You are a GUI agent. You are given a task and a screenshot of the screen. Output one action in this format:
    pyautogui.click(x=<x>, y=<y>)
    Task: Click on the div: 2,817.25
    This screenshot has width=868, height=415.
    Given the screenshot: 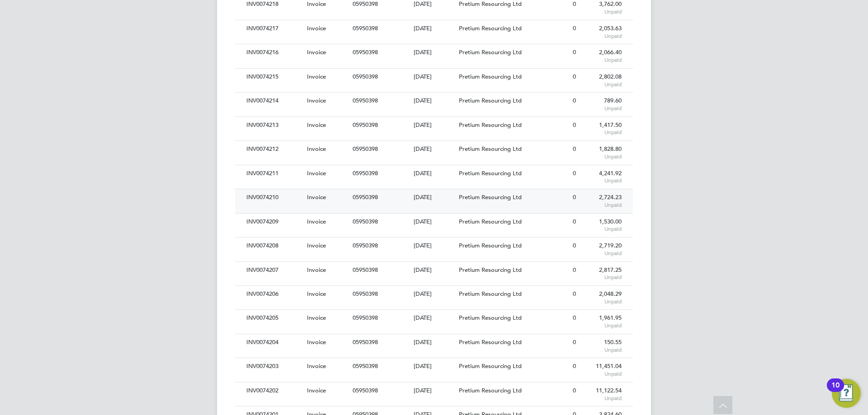 What is the action you would take?
    pyautogui.click(x=601, y=274)
    